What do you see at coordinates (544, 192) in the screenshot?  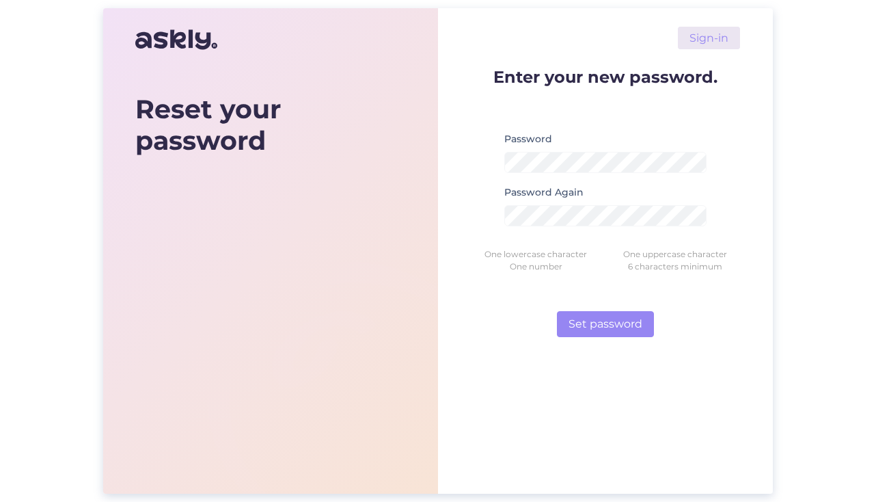 I see `label: Password Again` at bounding box center [544, 192].